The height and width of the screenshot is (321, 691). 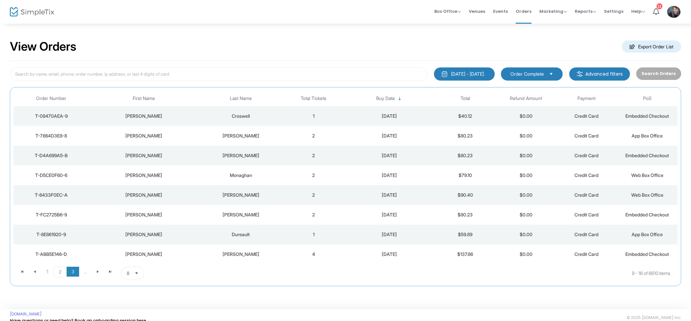 What do you see at coordinates (440, 273) in the screenshot?
I see `kendo-pager-info: 9 - 16 of 6610 items` at bounding box center [440, 273].